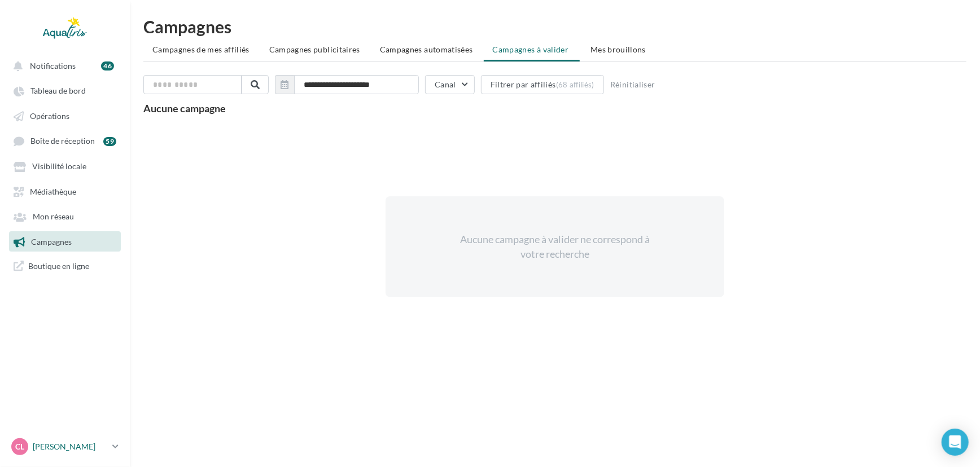 This screenshot has width=980, height=467. I want to click on button: Filtrer par affiliés(68 affiliés), so click(542, 85).